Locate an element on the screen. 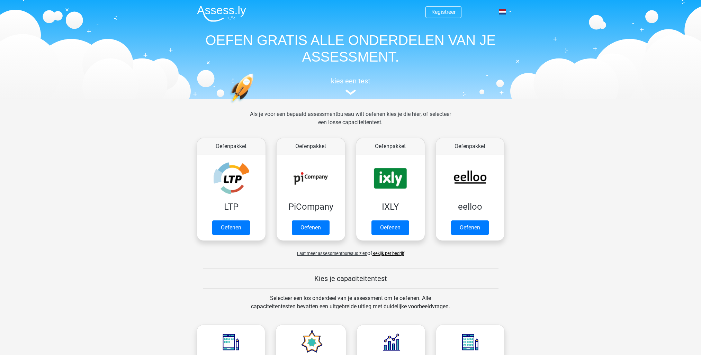 The width and height of the screenshot is (701, 355). h5: Kies je capaciteitentest is located at coordinates (351, 279).